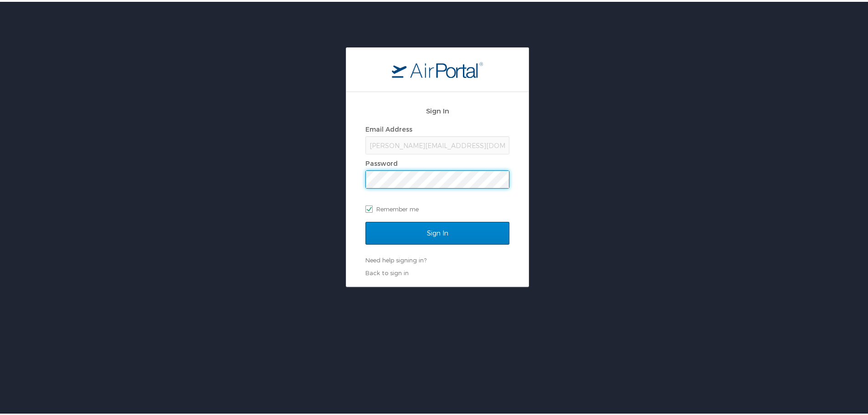 Image resolution: width=868 pixels, height=415 pixels. I want to click on input: Sign In, so click(438, 232).